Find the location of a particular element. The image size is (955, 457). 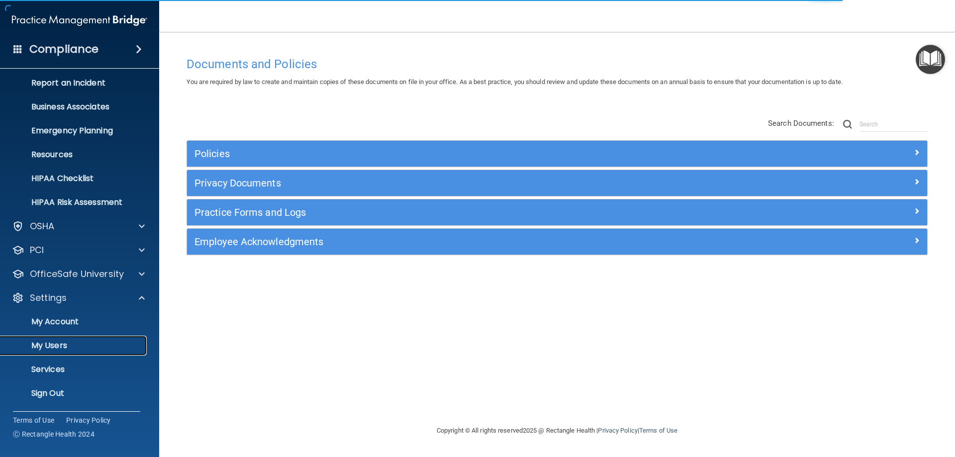

span: You are required by law to create and maintain copies of these documents on file in your office. ... is located at coordinates (514, 82).